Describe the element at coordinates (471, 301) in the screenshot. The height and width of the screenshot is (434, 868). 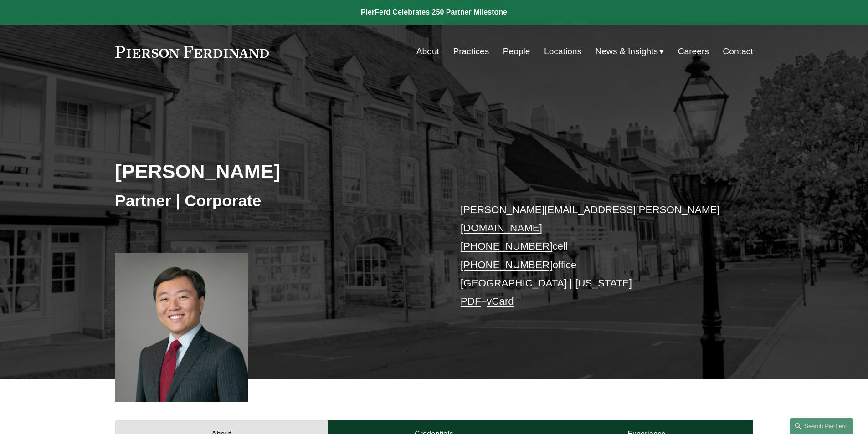
I see `a: PDF` at that location.